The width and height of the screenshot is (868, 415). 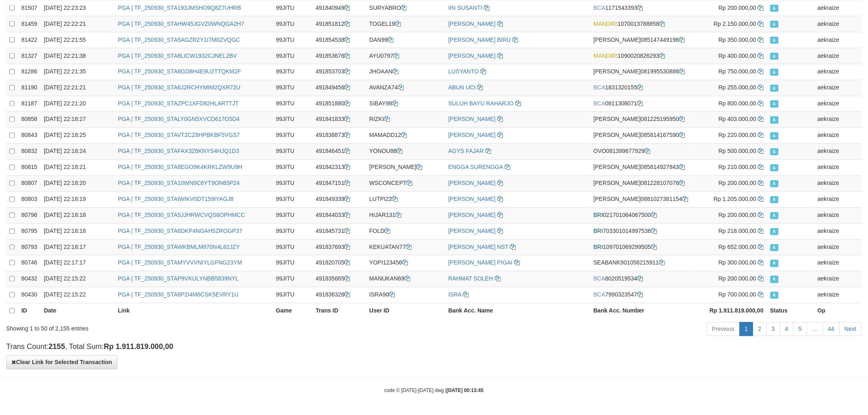 What do you see at coordinates (339, 87) in the screenshot?
I see `td: 491849456` at bounding box center [339, 87].